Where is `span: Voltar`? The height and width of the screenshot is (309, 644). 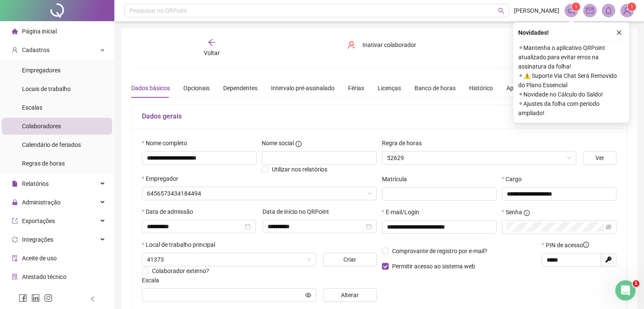 span: Voltar is located at coordinates (211, 53).